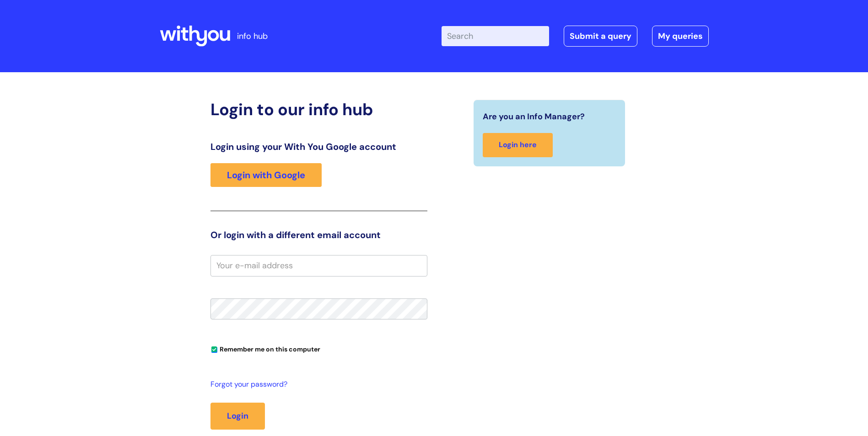 Image resolution: width=868 pixels, height=436 pixels. What do you see at coordinates (319, 266) in the screenshot?
I see `input: Your e-mail address` at bounding box center [319, 266].